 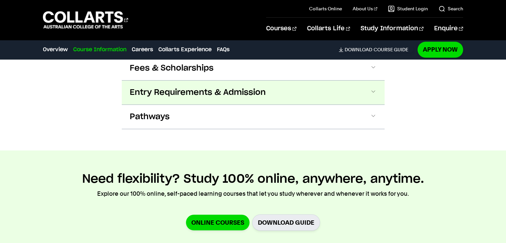 I want to click on a: Overview, so click(x=55, y=50).